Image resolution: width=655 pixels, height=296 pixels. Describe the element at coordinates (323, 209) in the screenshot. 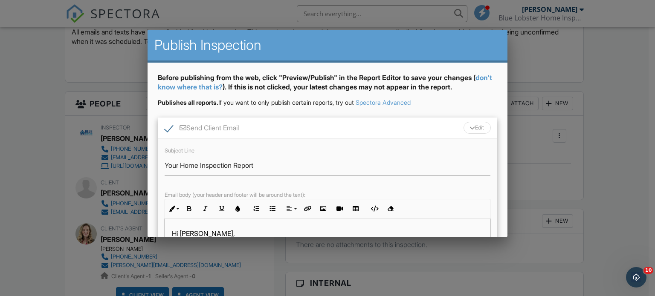

I see `button: Insert Image (Ctrl+P)` at that location.